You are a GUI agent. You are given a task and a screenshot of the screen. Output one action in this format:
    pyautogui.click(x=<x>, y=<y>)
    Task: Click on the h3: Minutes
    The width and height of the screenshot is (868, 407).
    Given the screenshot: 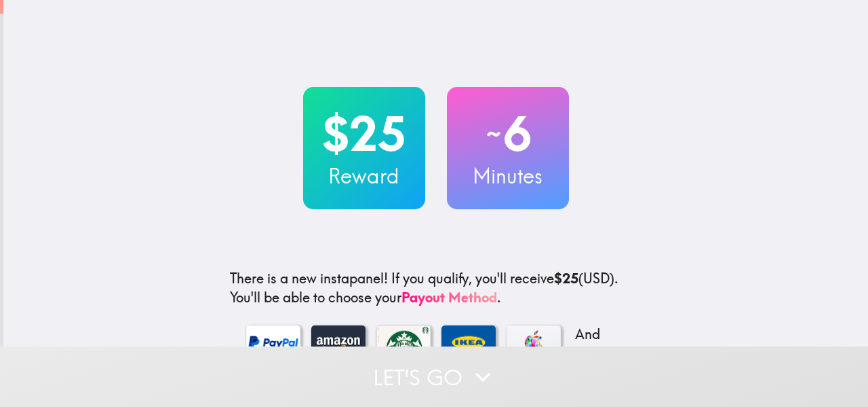 What is the action you would take?
    pyautogui.click(x=508, y=176)
    